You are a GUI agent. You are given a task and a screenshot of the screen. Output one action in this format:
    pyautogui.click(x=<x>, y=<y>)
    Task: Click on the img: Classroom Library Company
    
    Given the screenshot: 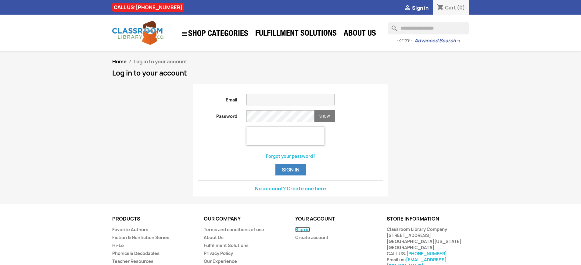 What is the action you would take?
    pyautogui.click(x=138, y=33)
    